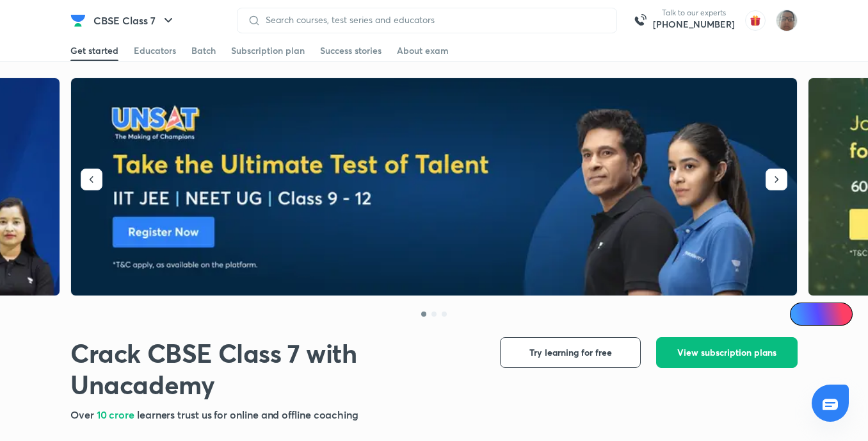 The height and width of the screenshot is (441, 868). I want to click on a: Get started, so click(94, 51).